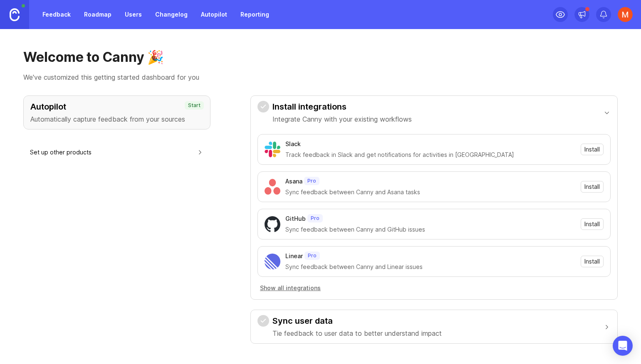 This screenshot has width=641, height=364. Describe the element at coordinates (294, 256) in the screenshot. I see `div: Linear` at that location.